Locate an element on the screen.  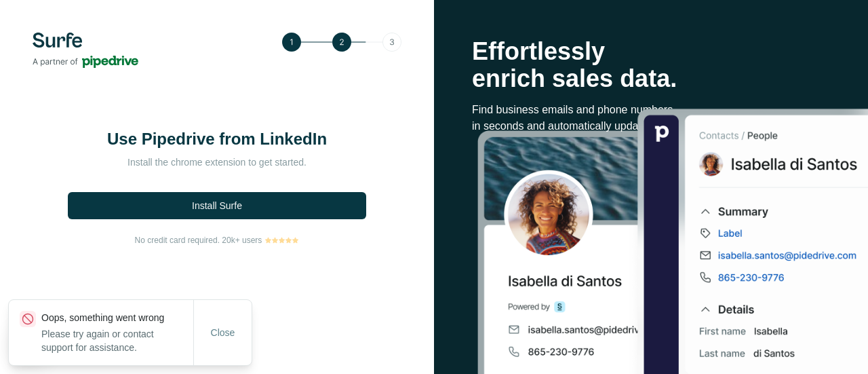
p: Find business emails and phone numbers is located at coordinates (651, 110).